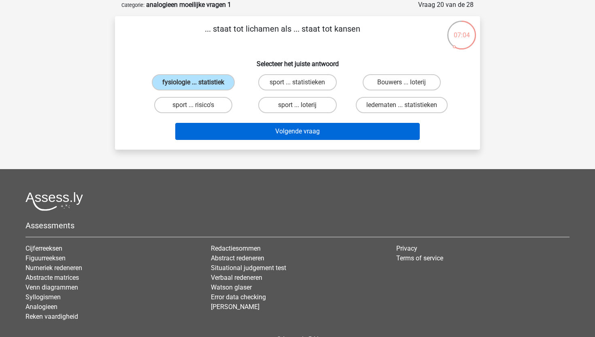 This screenshot has width=595, height=337. What do you see at coordinates (52, 316) in the screenshot?
I see `a: Reken vaardigheid` at bounding box center [52, 316].